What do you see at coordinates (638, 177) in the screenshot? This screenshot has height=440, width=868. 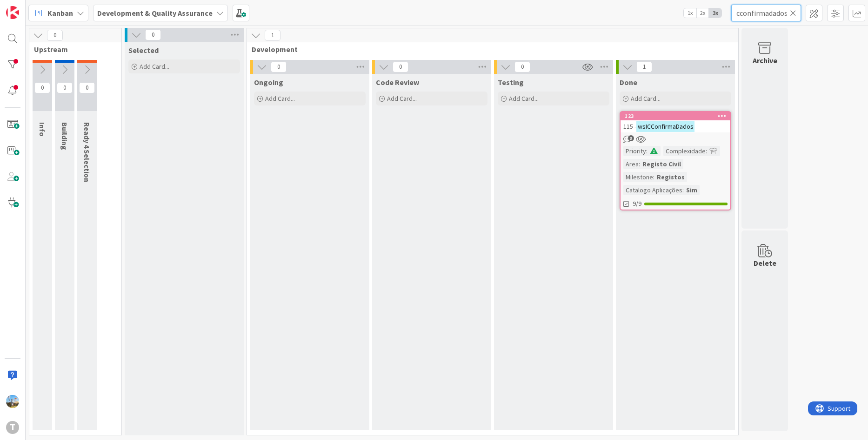 I see `div: Milestone` at bounding box center [638, 177].